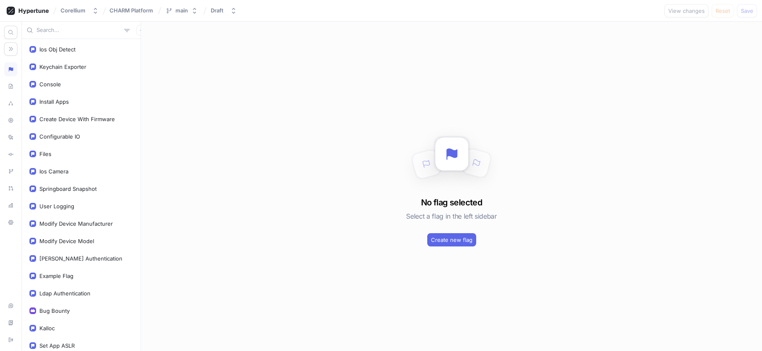 The image size is (762, 351). Describe the element at coordinates (451, 202) in the screenshot. I see `h3: No flag selected` at that location.